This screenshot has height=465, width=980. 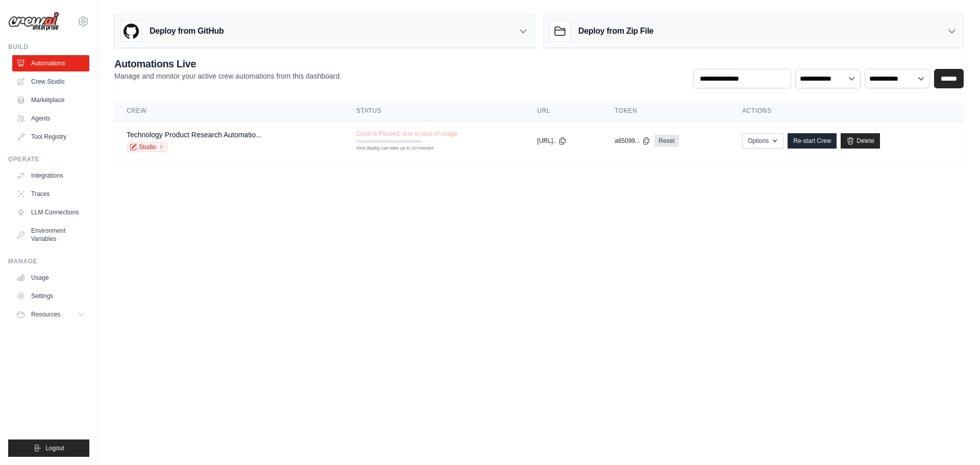 What do you see at coordinates (666, 110) in the screenshot?
I see `th: Token` at bounding box center [666, 110].